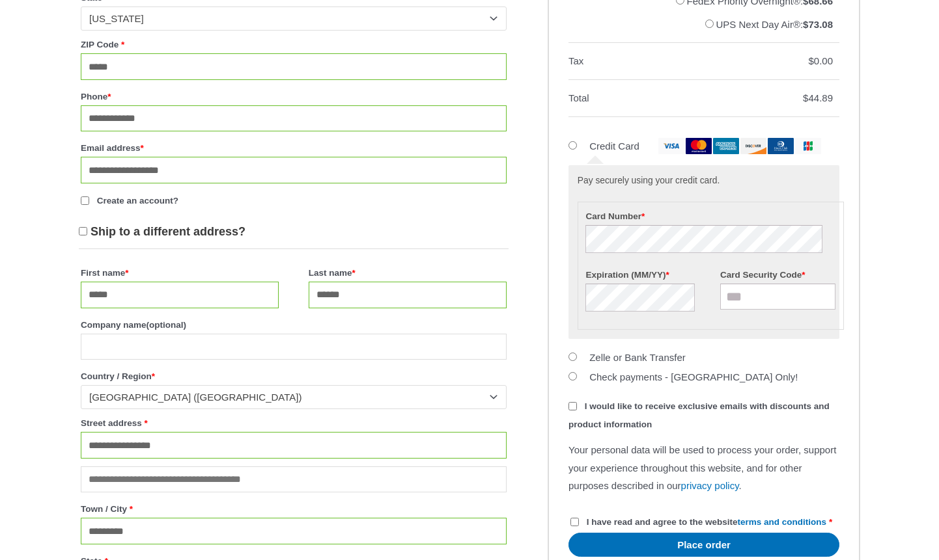  Describe the element at coordinates (704, 181) in the screenshot. I see `p: Pay securely using your credit card.` at that location.